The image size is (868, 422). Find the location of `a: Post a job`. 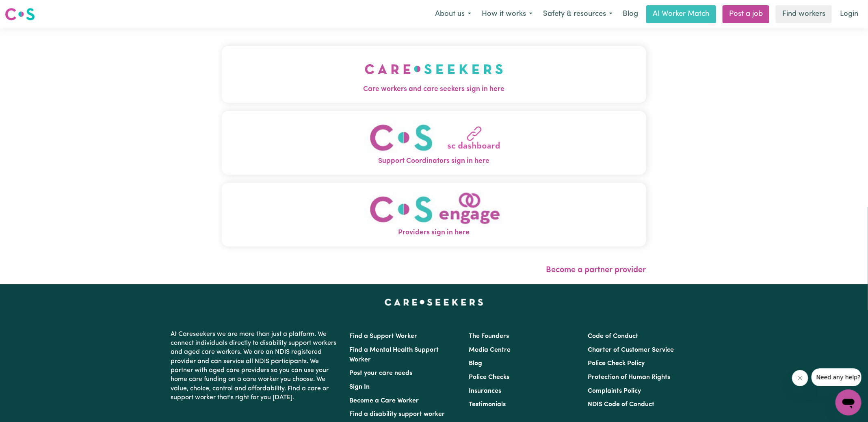

a: Post a job is located at coordinates (746, 15).